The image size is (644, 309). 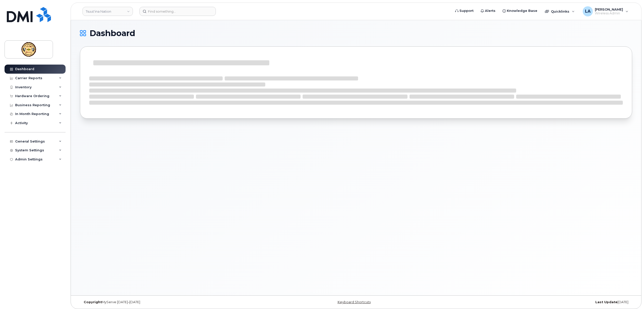 I want to click on span: Dashboard, so click(x=112, y=33).